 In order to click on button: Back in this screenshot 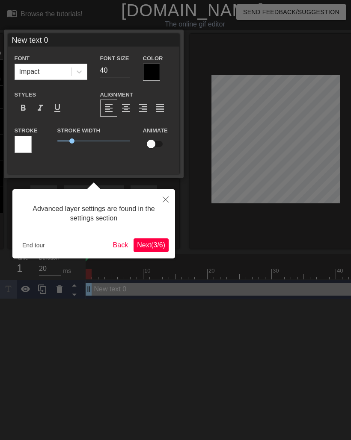, I will do `click(121, 245)`.